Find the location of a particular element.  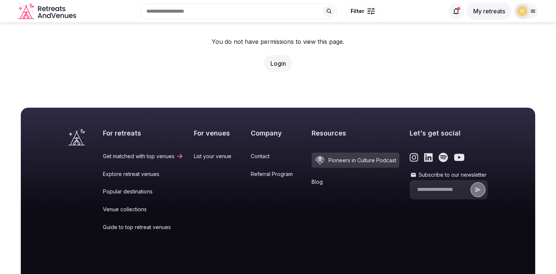

a: Referral Program is located at coordinates (276, 174).